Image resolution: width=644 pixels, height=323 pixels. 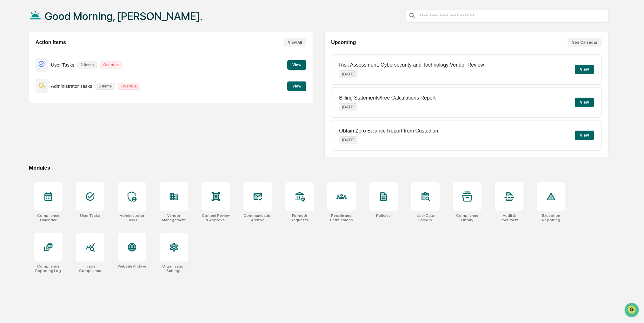 What do you see at coordinates (107, 73) in the screenshot?
I see `button: See all` at bounding box center [107, 73].